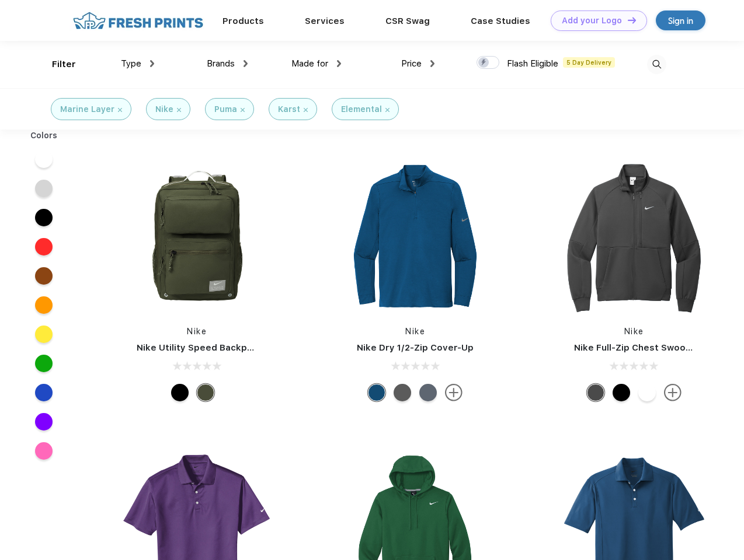 The image size is (744, 560). I want to click on div: Add your Logo, so click(592, 21).